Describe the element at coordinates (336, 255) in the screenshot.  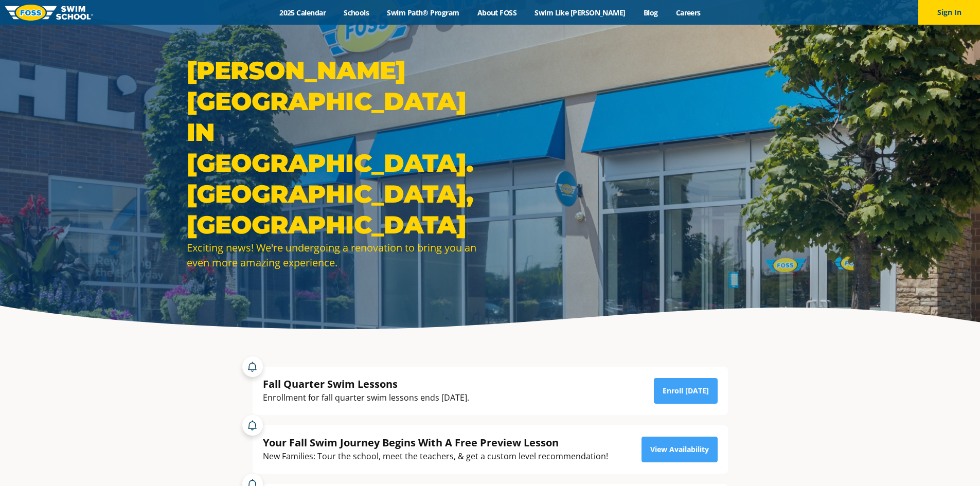
I see `div: Exciting news! We're undergoing a renovation to bring you an even more amazing experience.` at that location.